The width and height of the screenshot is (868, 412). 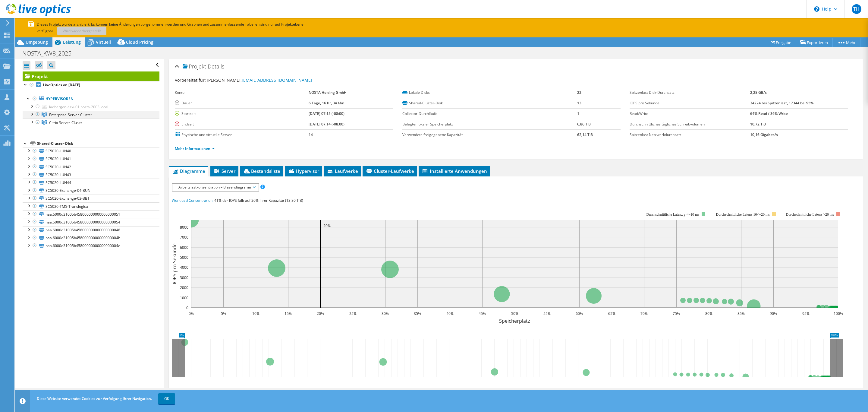 What do you see at coordinates (184, 277) in the screenshot?
I see `text: 3000` at bounding box center [184, 277].